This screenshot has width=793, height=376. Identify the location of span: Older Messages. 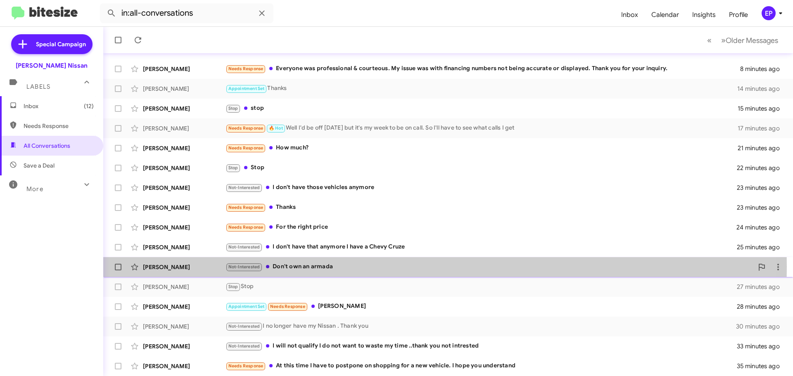
(752, 40).